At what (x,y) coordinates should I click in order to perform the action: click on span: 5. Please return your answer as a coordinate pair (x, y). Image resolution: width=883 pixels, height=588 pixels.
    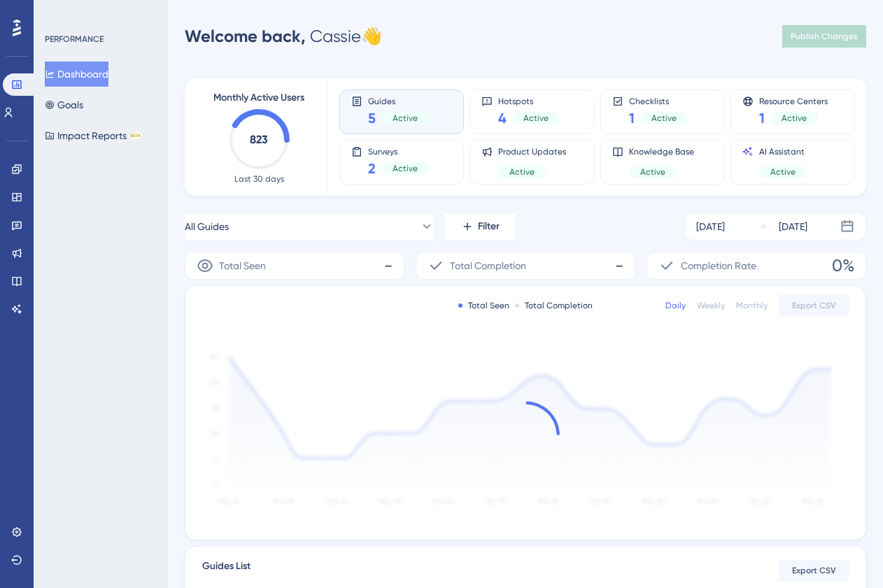
    Looking at the image, I should click on (372, 118).